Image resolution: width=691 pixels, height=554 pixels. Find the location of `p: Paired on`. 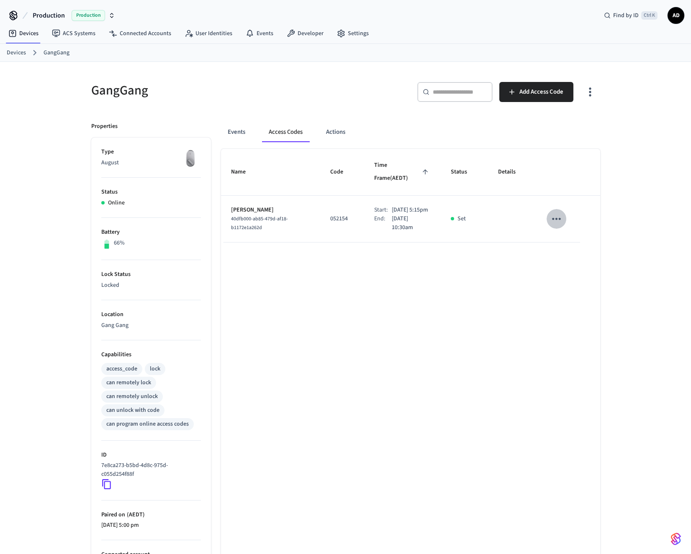

p: Paired on is located at coordinates (151, 515).